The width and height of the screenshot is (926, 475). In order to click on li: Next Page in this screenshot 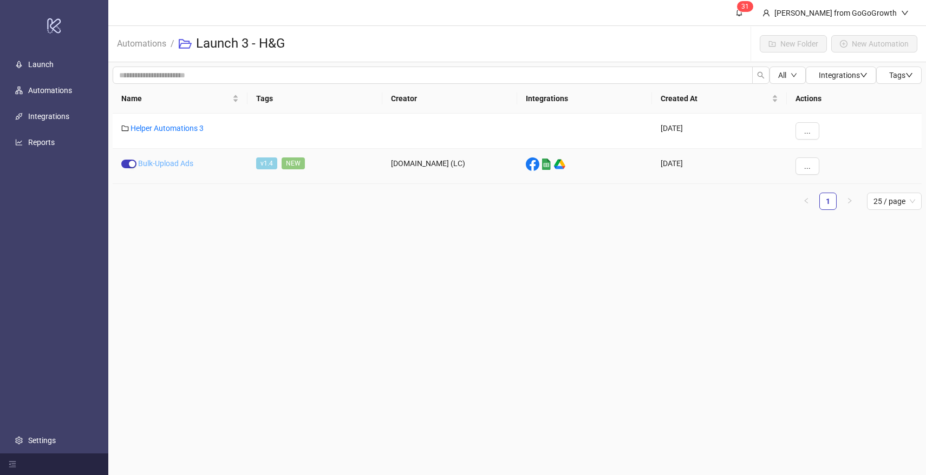, I will do `click(850, 201)`.